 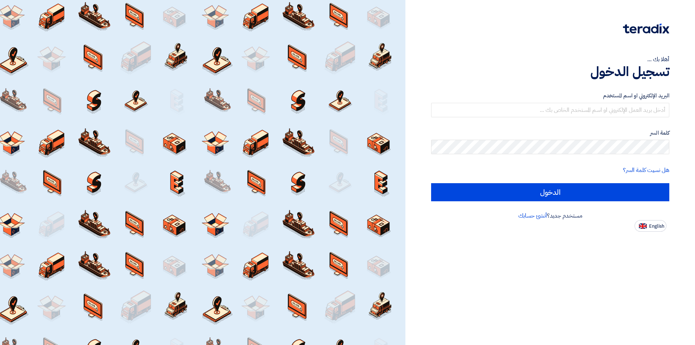 I want to click on img: Teradix logo, so click(x=646, y=29).